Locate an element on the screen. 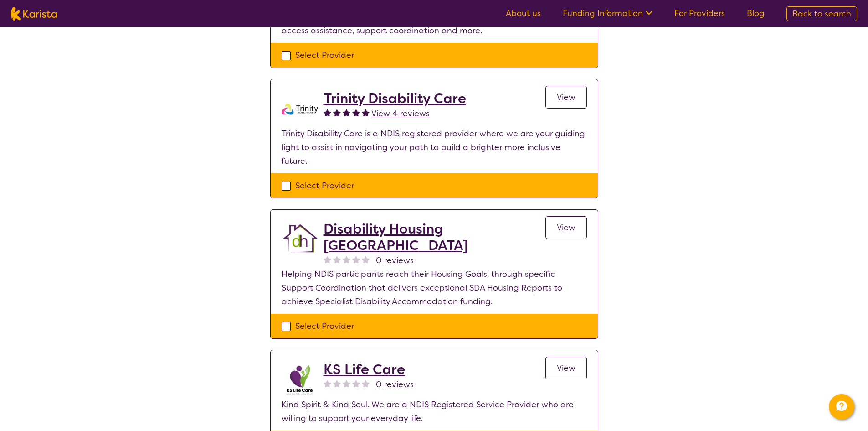 This screenshot has width=868, height=431. h2: KS Life Care is located at coordinates (369, 370).